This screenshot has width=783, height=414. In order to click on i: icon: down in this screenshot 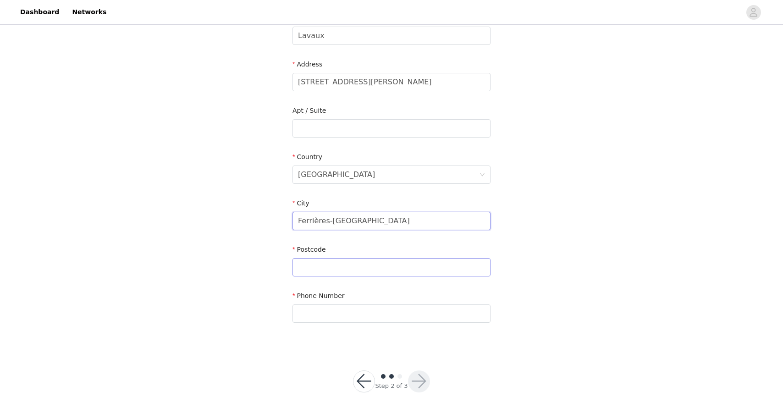, I will do `click(482, 175)`.